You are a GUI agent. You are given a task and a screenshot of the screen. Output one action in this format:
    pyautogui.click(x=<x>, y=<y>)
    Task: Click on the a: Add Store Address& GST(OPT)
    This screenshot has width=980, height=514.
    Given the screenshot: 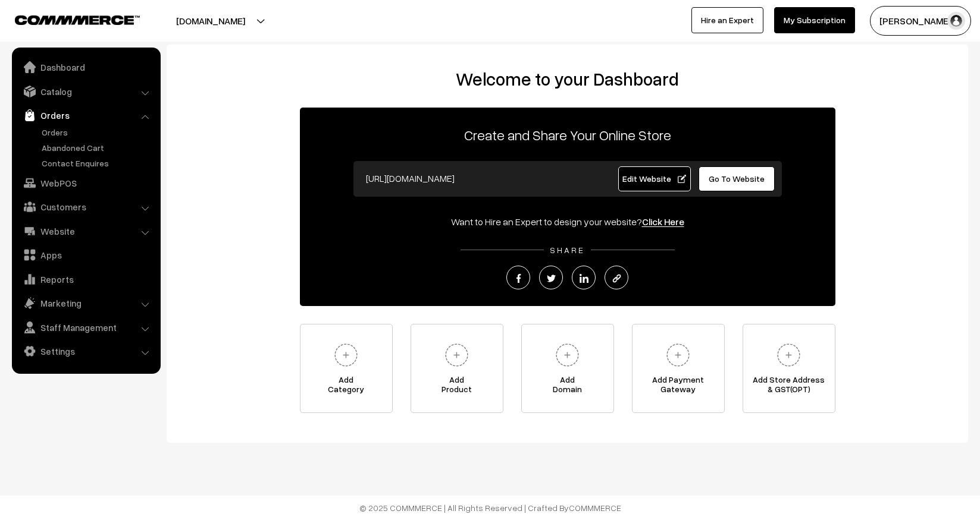 What is the action you would take?
    pyautogui.click(x=789, y=368)
    